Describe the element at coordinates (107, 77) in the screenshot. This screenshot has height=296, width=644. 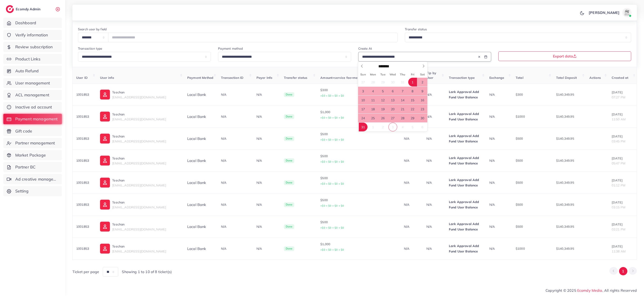
I see `span: User info` at that location.